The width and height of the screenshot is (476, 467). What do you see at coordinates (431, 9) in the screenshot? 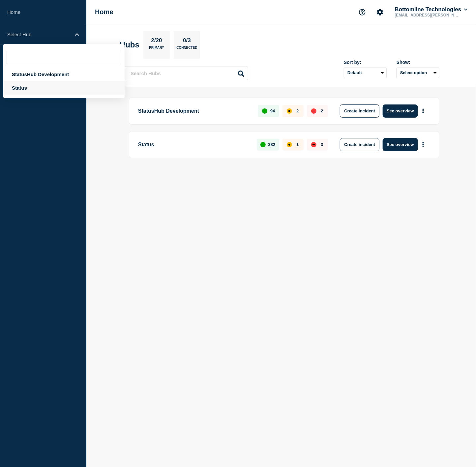
I see `button: Bottomline Technologies` at bounding box center [431, 9].